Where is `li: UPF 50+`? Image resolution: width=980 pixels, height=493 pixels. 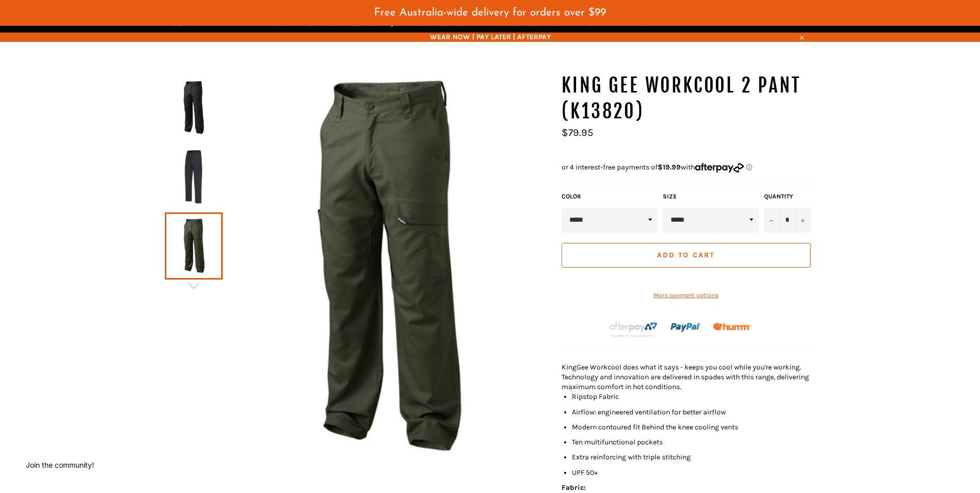 li: UPF 50+ is located at coordinates (694, 473).